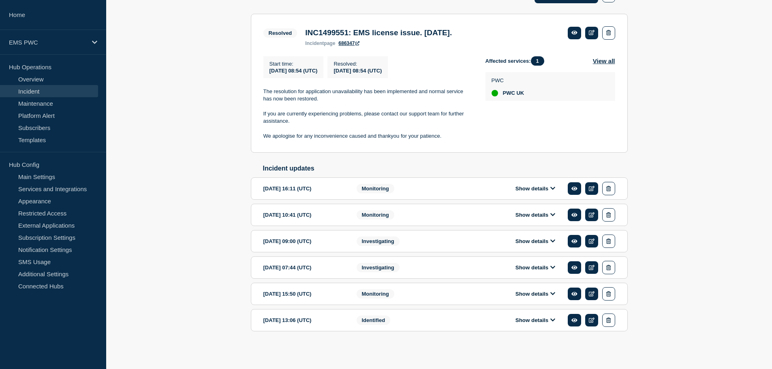 Image resolution: width=772 pixels, height=369 pixels. What do you see at coordinates (495, 93) in the screenshot?
I see `div: up` at bounding box center [495, 93].